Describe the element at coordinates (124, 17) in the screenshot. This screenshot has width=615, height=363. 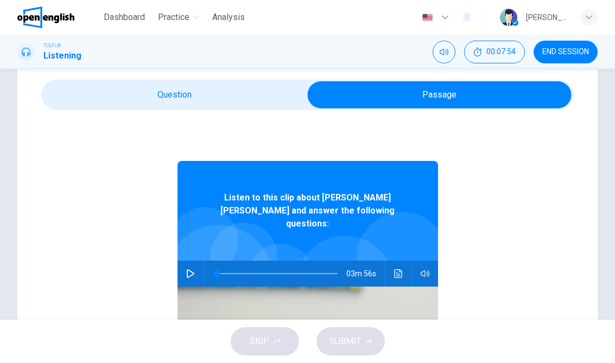
I see `button: Dashboard` at that location.